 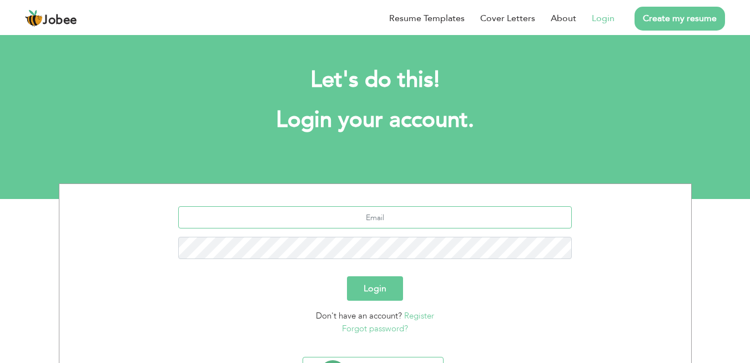 What do you see at coordinates (603, 18) in the screenshot?
I see `a: Login` at bounding box center [603, 18].